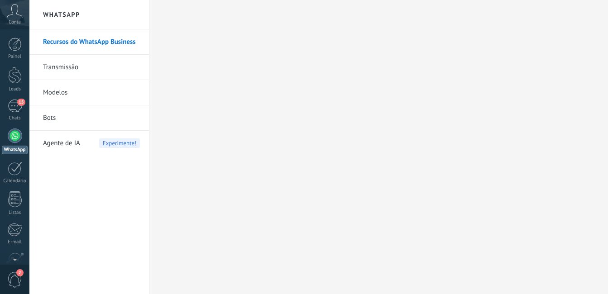 This screenshot has width=608, height=294. I want to click on li: Agente de IA, so click(89, 143).